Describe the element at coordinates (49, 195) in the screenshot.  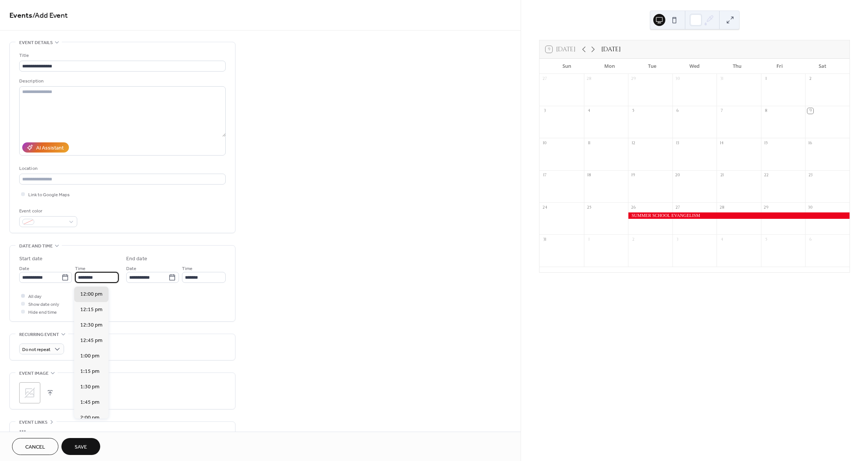
I see `span: Link to Google Maps` at that location.